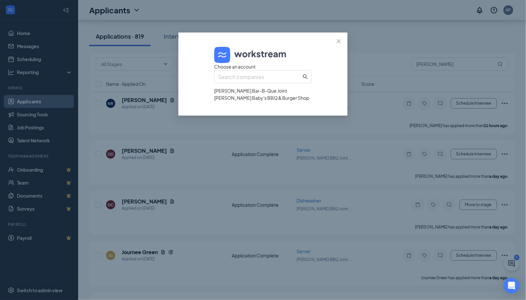  What do you see at coordinates (260, 77) in the screenshot?
I see `input: Search companies` at bounding box center [260, 77].